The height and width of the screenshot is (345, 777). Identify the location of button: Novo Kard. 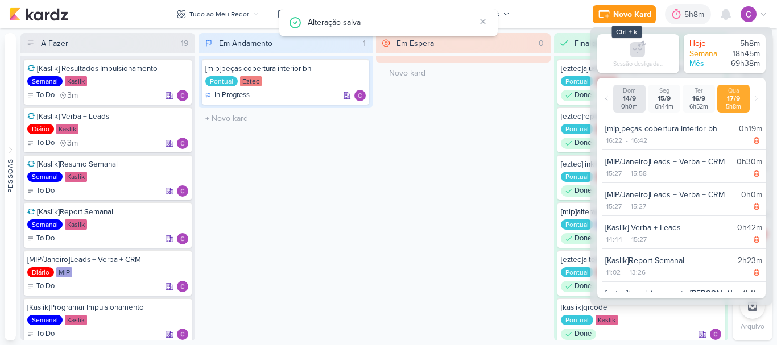
(624, 14).